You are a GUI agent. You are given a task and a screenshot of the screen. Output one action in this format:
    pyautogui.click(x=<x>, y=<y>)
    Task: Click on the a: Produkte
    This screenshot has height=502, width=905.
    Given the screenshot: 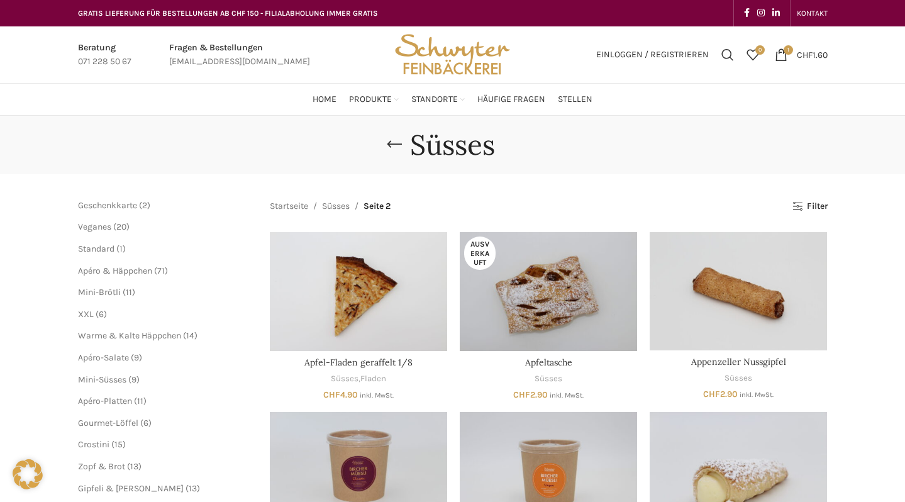 What is the action you would take?
    pyautogui.click(x=374, y=99)
    